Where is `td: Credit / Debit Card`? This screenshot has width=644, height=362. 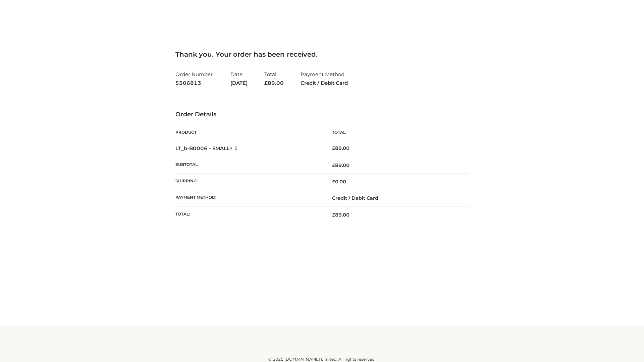 td: Credit / Debit Card is located at coordinates (395, 198).